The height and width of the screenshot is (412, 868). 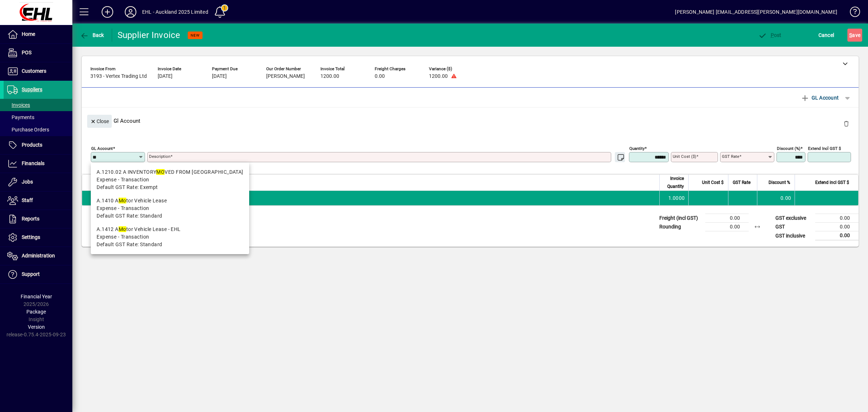 What do you see at coordinates (31, 274) in the screenshot?
I see `span: Support` at bounding box center [31, 274].